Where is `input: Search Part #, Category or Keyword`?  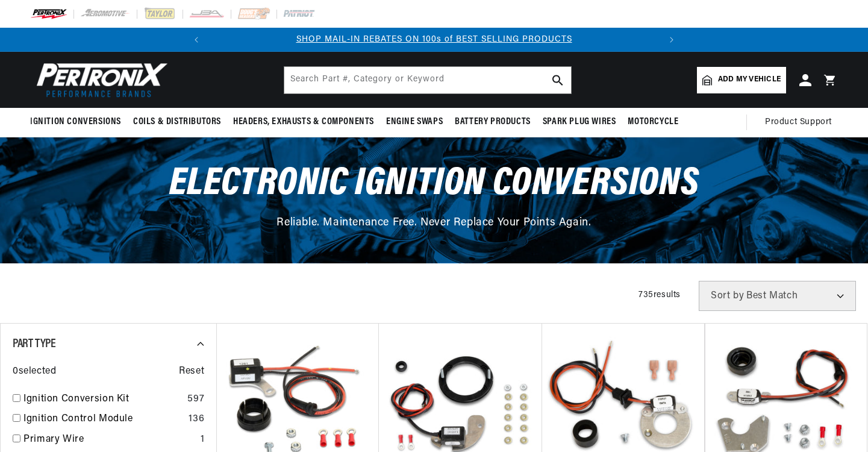 input: Search Part #, Category or Keyword is located at coordinates (427, 80).